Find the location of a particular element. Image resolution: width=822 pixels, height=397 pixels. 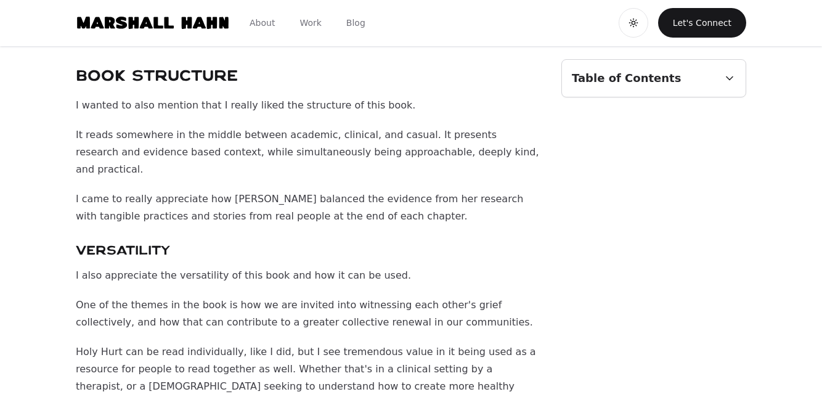

span: Table of Contents is located at coordinates (626, 78).